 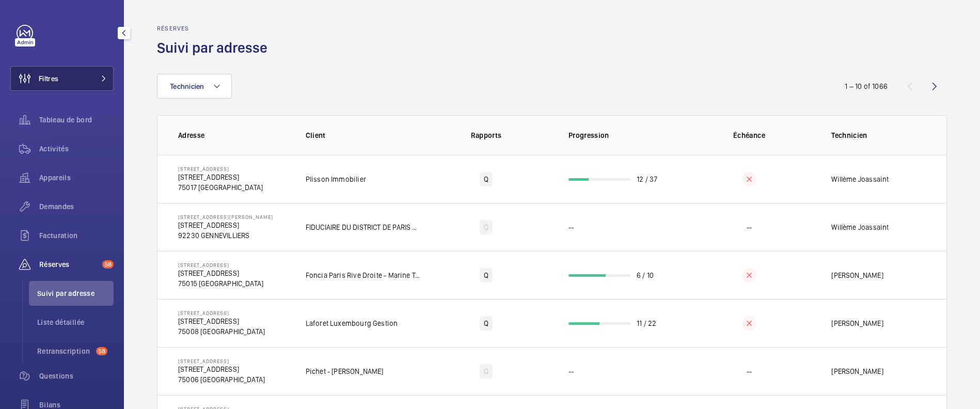 What do you see at coordinates (363, 135) in the screenshot?
I see `p: Client` at bounding box center [363, 135].